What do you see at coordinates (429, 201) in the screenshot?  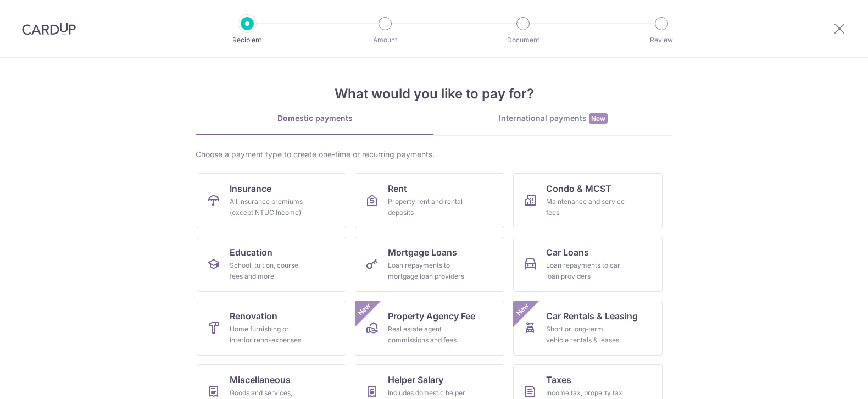 I see `a: RentProperty rent and rental deposits` at bounding box center [429, 201].